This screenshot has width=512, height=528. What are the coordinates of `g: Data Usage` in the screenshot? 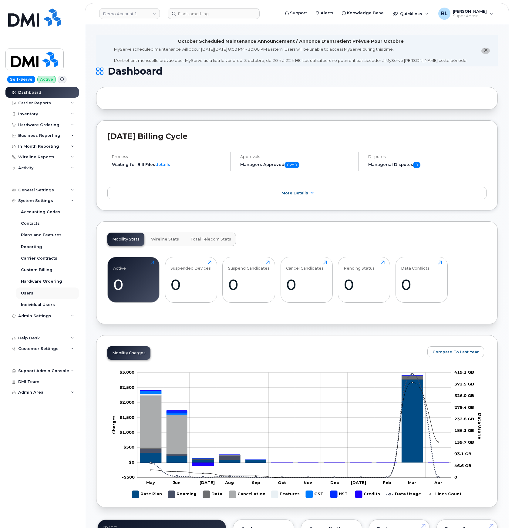 It's located at (404, 494).